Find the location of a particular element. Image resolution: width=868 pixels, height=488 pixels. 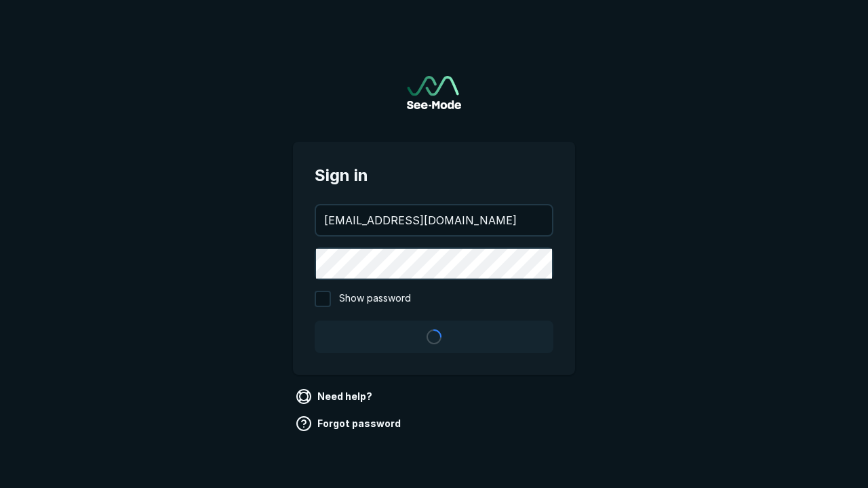

a: Go to sign in is located at coordinates (434, 92).